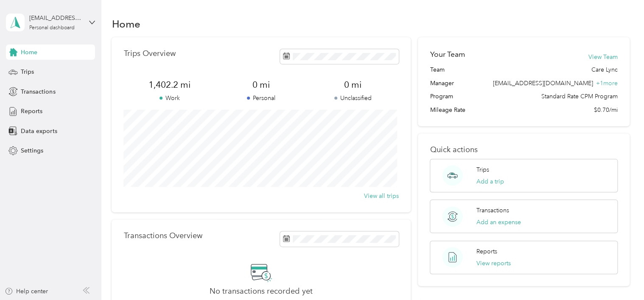  Describe the element at coordinates (494, 263) in the screenshot. I see `button: View reports` at that location.